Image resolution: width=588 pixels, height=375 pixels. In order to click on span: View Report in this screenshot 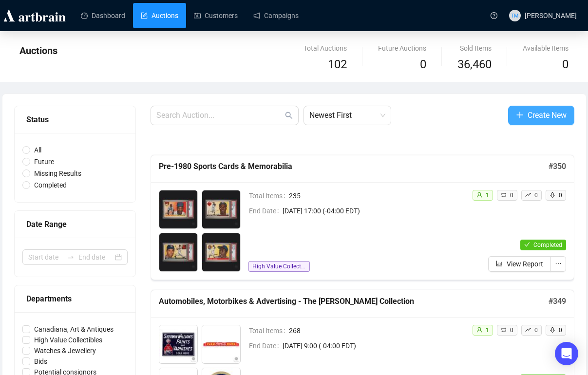, I will do `click(525, 264)`.